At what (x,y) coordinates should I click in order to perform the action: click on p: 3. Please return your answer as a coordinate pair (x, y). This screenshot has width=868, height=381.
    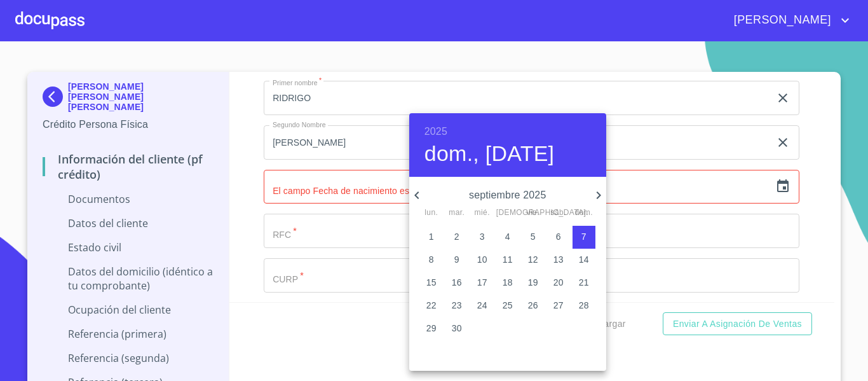
    Looking at the image, I should click on (482, 236).